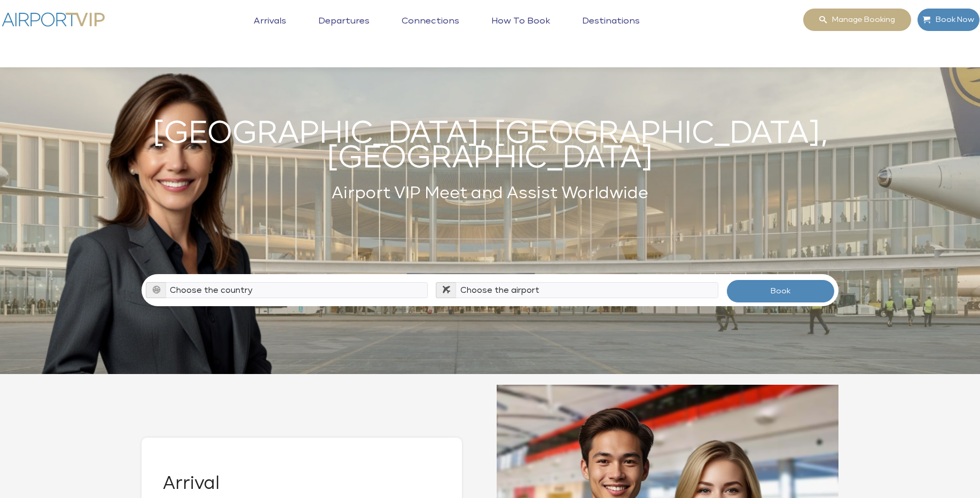  I want to click on a: How to book, so click(521, 30).